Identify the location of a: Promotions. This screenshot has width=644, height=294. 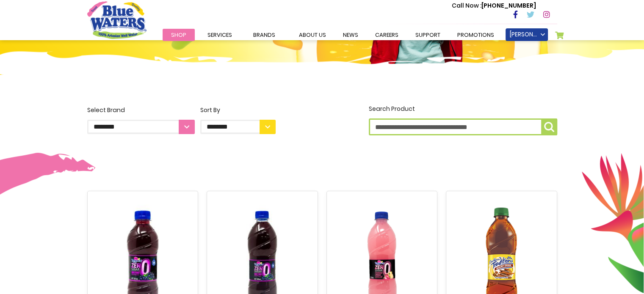
(476, 35).